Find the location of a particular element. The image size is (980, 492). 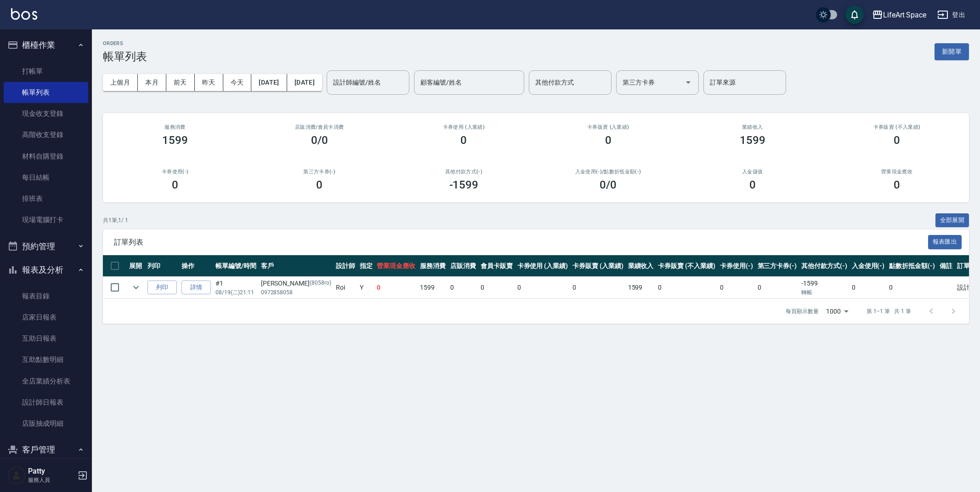

a: 互助點數明細 is located at coordinates (46, 359).